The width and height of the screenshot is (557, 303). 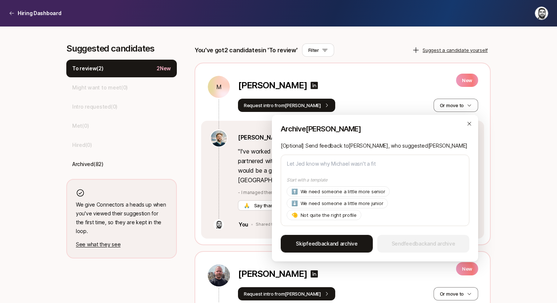 What do you see at coordinates (243, 225) in the screenshot?
I see `p: You` at bounding box center [243, 225].